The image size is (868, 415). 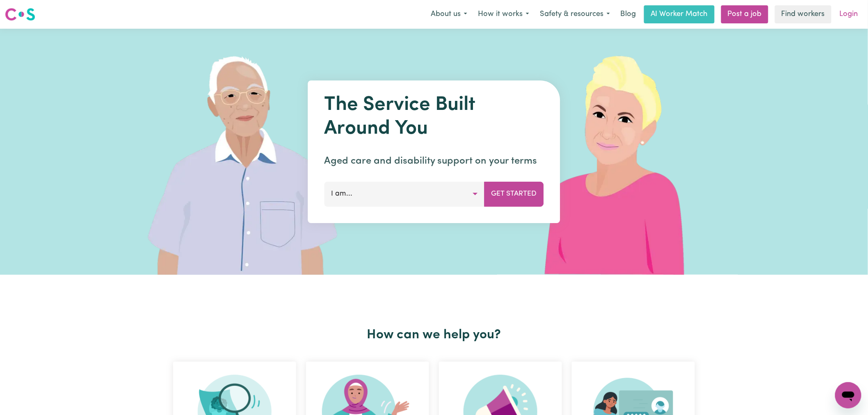 What do you see at coordinates (680, 15) in the screenshot?
I see `a: AI Worker Match` at bounding box center [680, 15].